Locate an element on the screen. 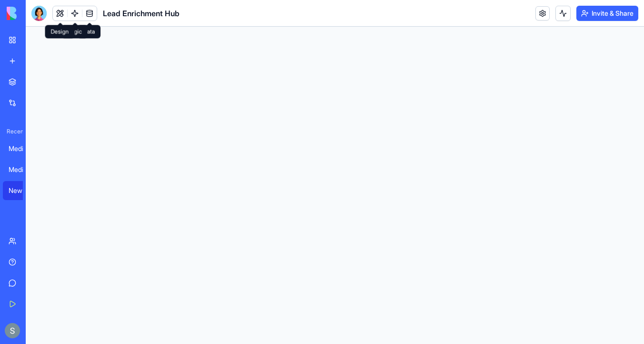  div: New App is located at coordinates (22, 190).